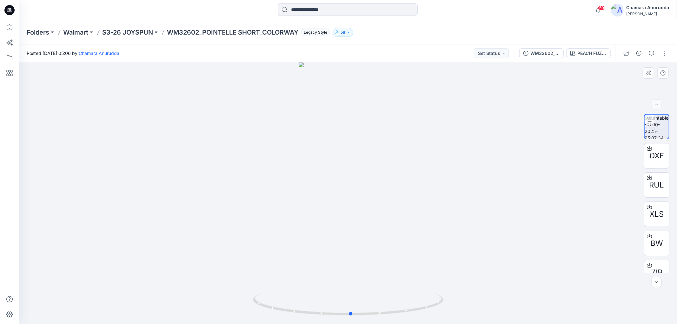 The height and width of the screenshot is (324, 677). Describe the element at coordinates (601, 8) in the screenshot. I see `span: 50` at that location.